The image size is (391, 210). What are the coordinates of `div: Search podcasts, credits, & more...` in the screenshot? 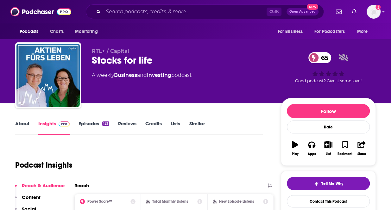 It's located at (205, 12).